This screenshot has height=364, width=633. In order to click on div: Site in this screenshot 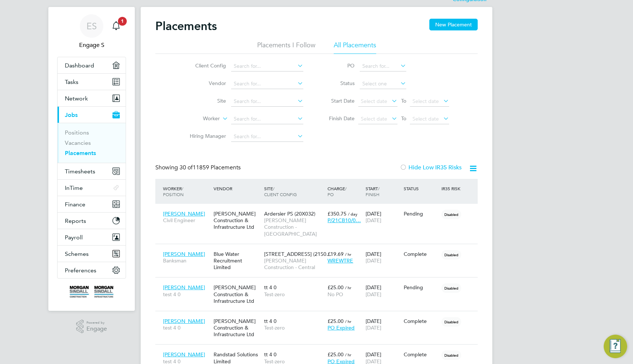, I will do `click(294, 191)`.